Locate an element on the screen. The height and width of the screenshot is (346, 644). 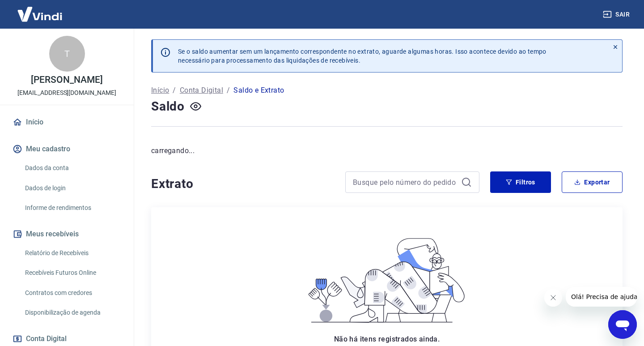
p: Início is located at coordinates (160, 90).